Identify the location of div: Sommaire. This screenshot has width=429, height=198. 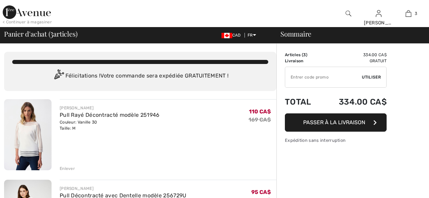
(348, 34).